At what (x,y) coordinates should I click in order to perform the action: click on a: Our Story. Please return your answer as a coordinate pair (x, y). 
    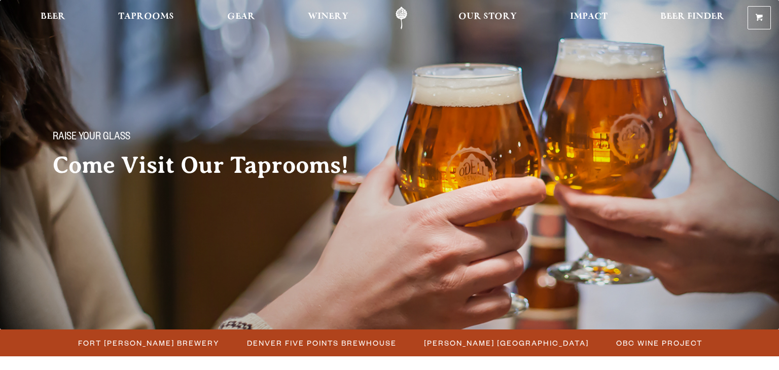
    Looking at the image, I should click on (487, 18).